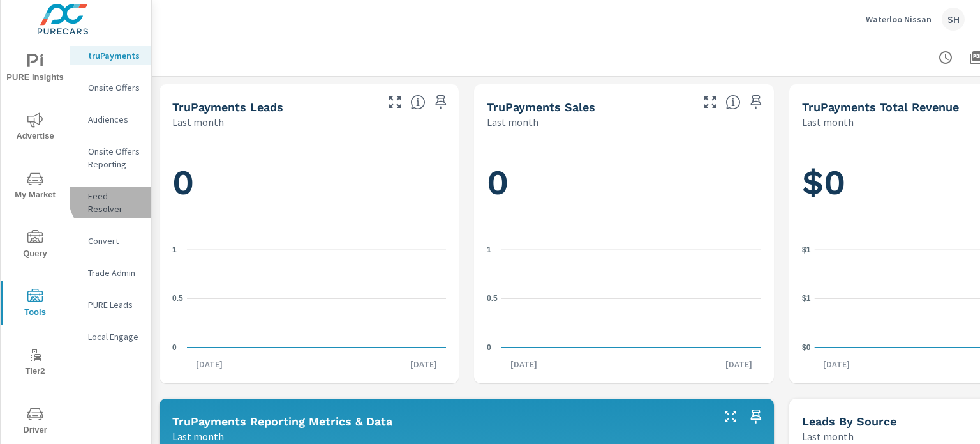 Image resolution: width=980 pixels, height=444 pixels. I want to click on div: Trade Admin, so click(111, 273).